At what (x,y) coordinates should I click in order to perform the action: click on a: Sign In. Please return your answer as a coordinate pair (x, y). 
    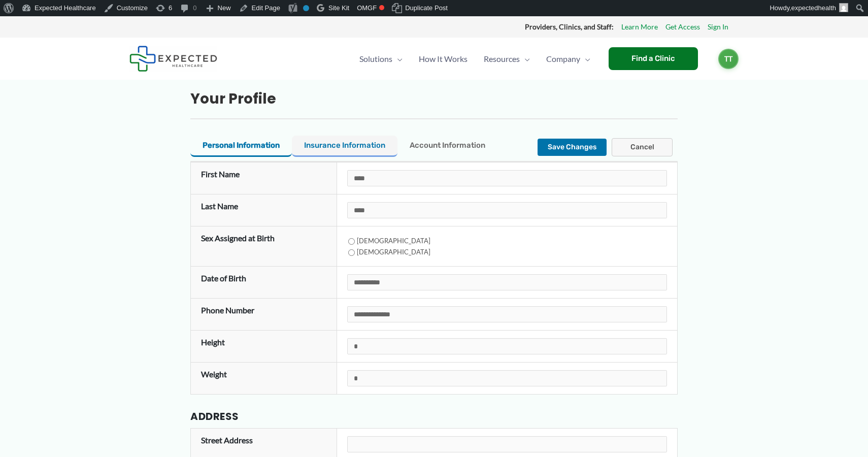
    Looking at the image, I should click on (717, 27).